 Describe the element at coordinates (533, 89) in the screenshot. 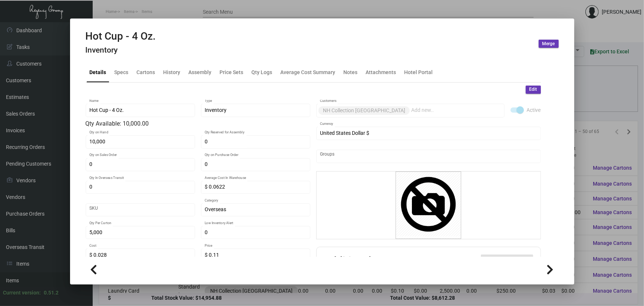

I see `span: Edit` at that location.